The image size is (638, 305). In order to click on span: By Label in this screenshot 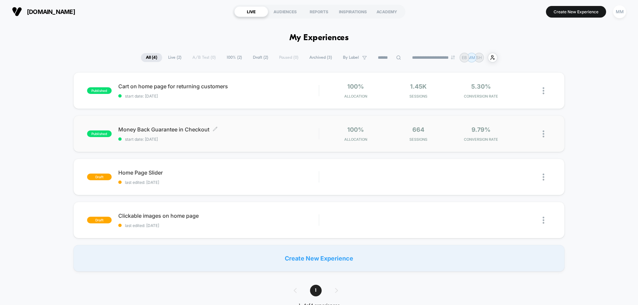, I will do `click(351, 57)`.